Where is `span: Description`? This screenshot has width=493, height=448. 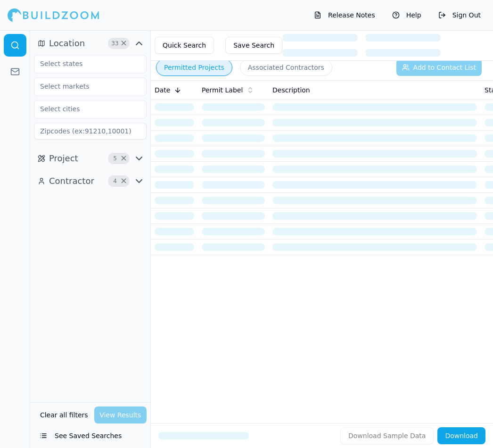
span: Description is located at coordinates (291, 90).